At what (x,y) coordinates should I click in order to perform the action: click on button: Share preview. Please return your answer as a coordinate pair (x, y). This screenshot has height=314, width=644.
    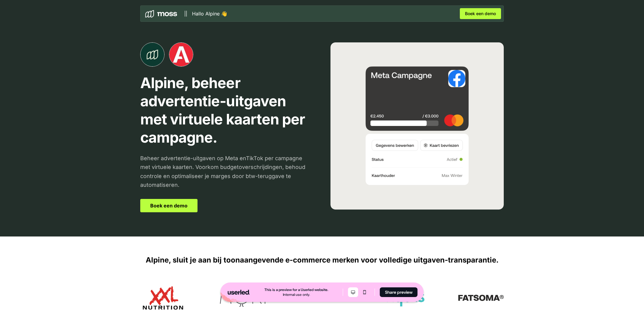
    Looking at the image, I should click on (399, 292).